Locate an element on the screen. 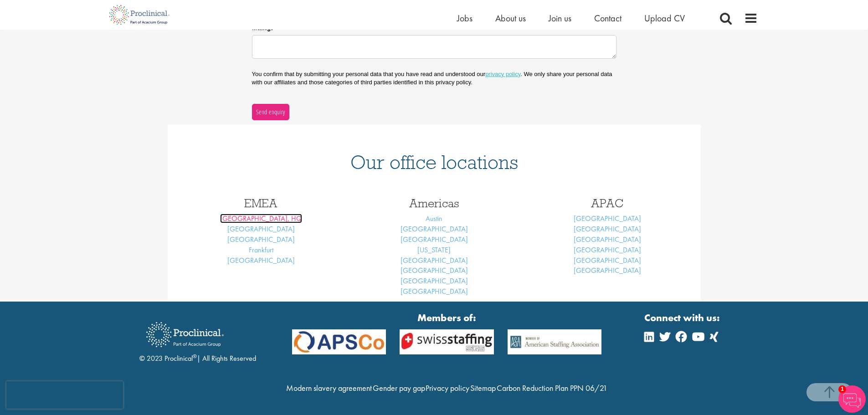 The width and height of the screenshot is (868, 415). a: Upload CV is located at coordinates (664, 18).